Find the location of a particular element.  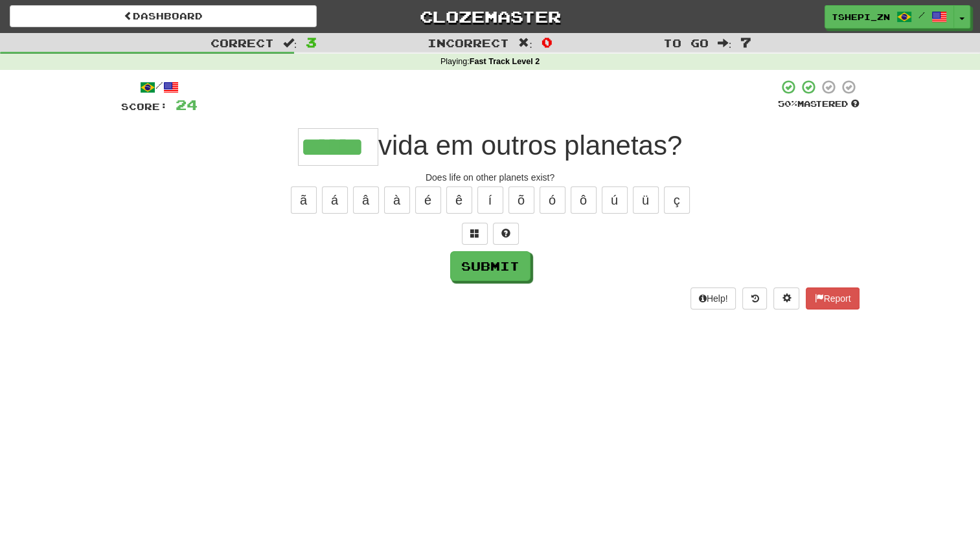

button: õ is located at coordinates (521, 200).